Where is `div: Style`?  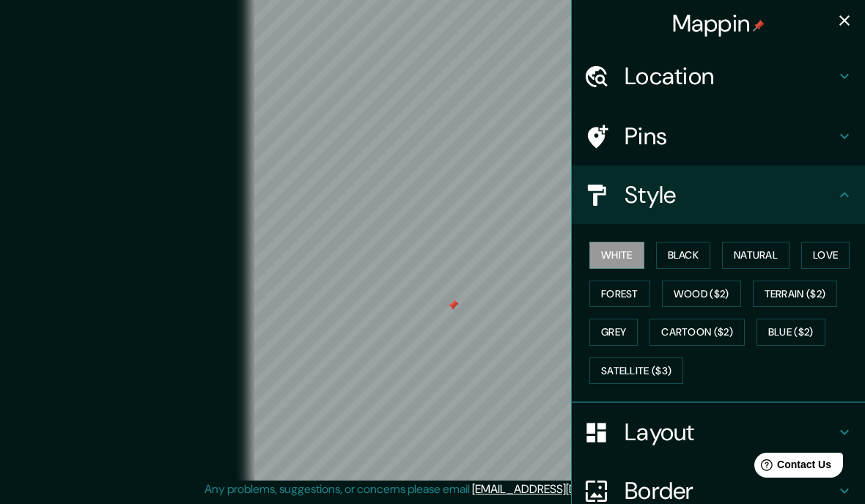 div: Style is located at coordinates (719, 195).